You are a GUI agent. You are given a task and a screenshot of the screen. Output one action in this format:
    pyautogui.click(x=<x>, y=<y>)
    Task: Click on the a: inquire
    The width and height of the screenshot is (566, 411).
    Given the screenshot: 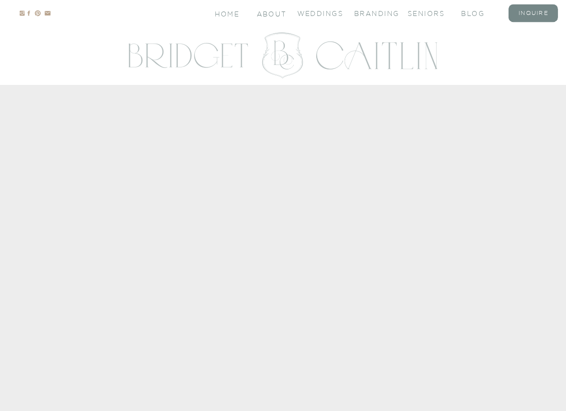 What is the action you would take?
    pyautogui.click(x=533, y=13)
    